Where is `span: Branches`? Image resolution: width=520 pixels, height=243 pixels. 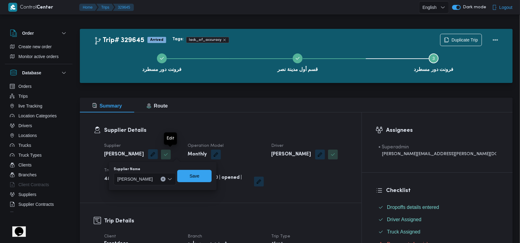
span: Branches is located at coordinates (27, 175).